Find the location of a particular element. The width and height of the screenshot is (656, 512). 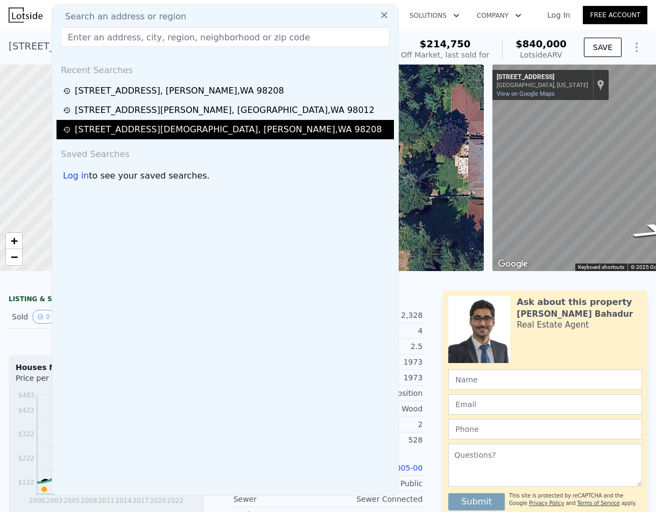

input: Email is located at coordinates (545, 404).